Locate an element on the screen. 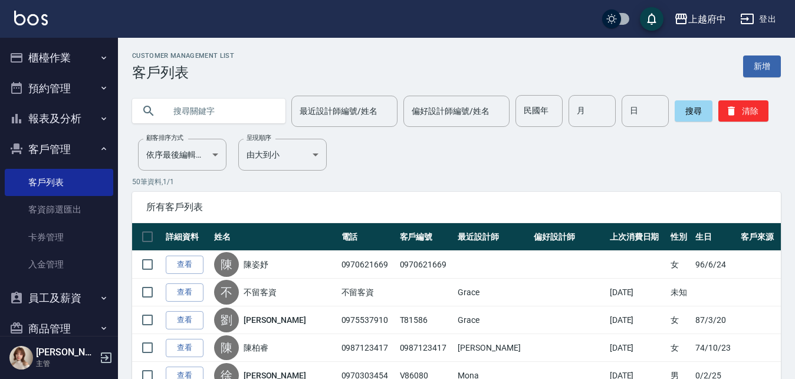 The height and width of the screenshot is (379, 795). button: 客戶管理 is located at coordinates (59, 149).